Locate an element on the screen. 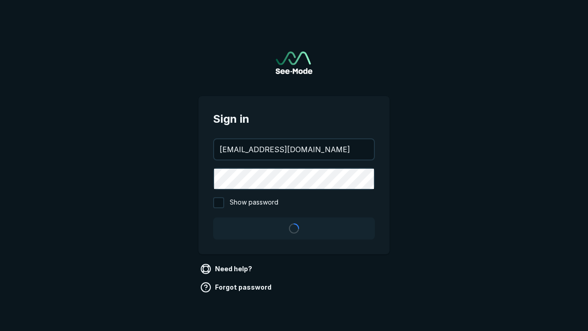 Image resolution: width=588 pixels, height=331 pixels. a: Go to sign in is located at coordinates (294, 62).